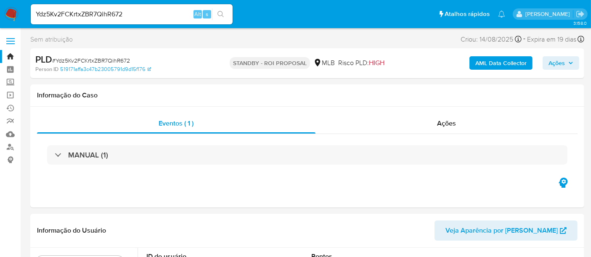 The height and width of the screenshot is (257, 591). What do you see at coordinates (91, 61) in the screenshot?
I see `span: # Ydz5Kv2FCKrtxZBR7QihR672` at bounding box center [91, 61].